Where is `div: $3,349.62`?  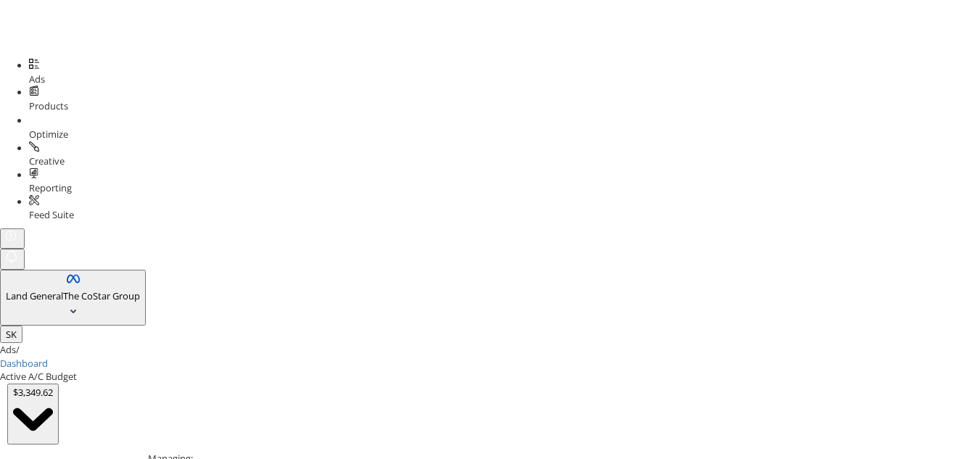 div: $3,349.62 is located at coordinates (32, 392).